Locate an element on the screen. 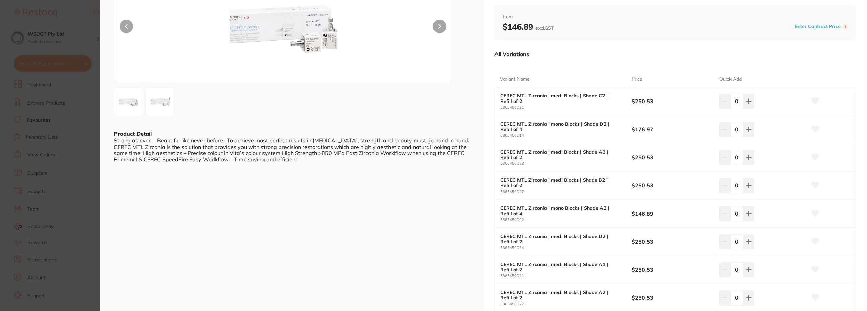 Image resolution: width=867 pixels, height=311 pixels. b: CEREC MTL Zirconia | medi Blocks | Shade A3 | Refill of 2 is located at coordinates (559, 155).